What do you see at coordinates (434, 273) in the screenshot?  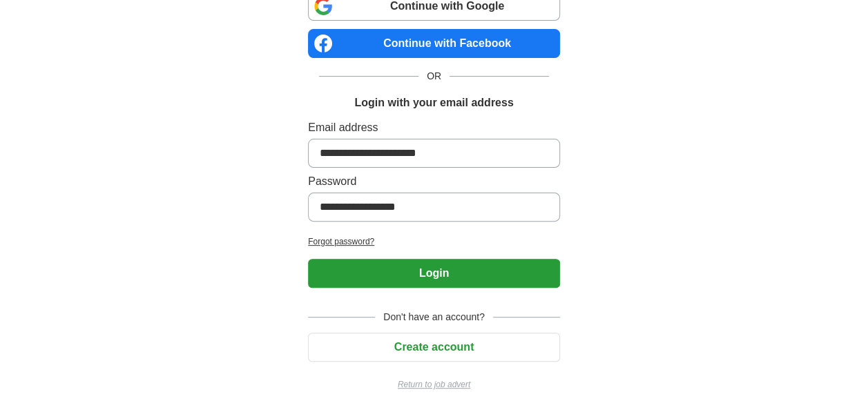 I see `button: Login` at bounding box center [434, 273].